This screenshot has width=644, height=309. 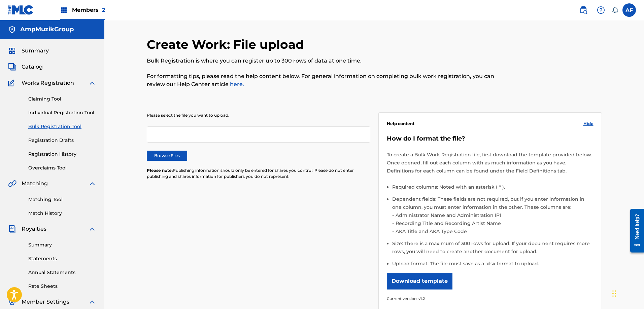 What do you see at coordinates (62, 113) in the screenshot?
I see `a: Individual Registration Tool` at bounding box center [62, 113].